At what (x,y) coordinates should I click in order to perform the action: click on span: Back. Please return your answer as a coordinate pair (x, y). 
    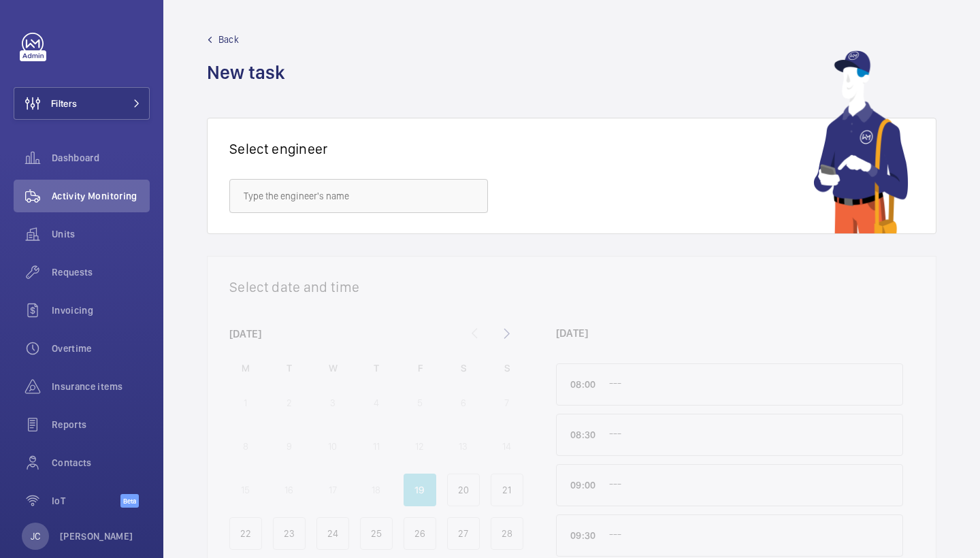
    Looking at the image, I should click on (229, 39).